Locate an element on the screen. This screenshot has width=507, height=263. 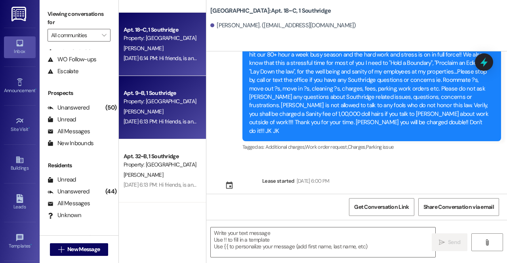
button: New Message is located at coordinates (79, 250).